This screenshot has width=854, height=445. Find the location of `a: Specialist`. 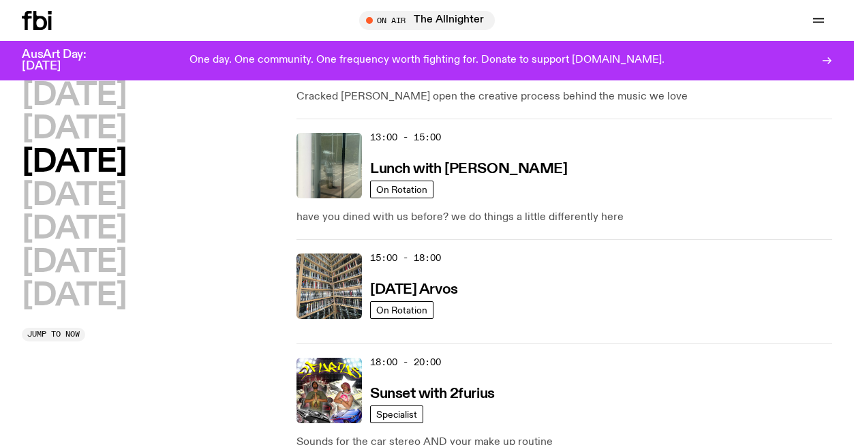

a: Specialist is located at coordinates (397, 414).